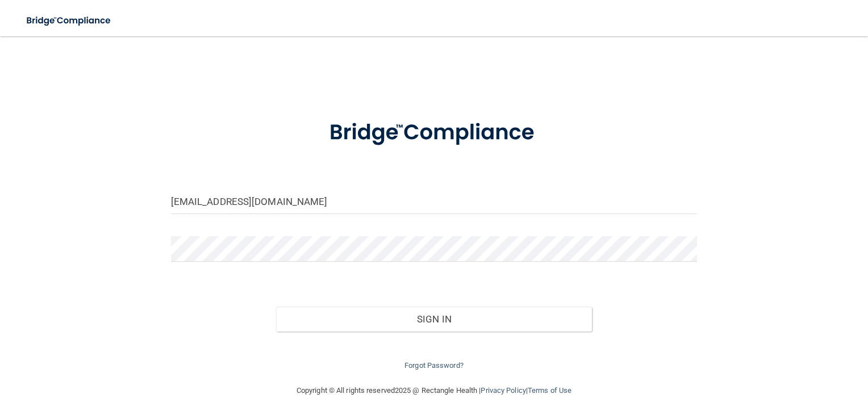  Describe the element at coordinates (503, 390) in the screenshot. I see `a: Privacy Policy` at that location.